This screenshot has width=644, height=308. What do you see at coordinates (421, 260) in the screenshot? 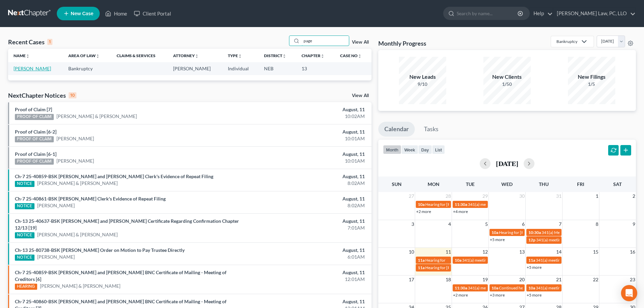
I see `span: 11a` at bounding box center [421, 260].